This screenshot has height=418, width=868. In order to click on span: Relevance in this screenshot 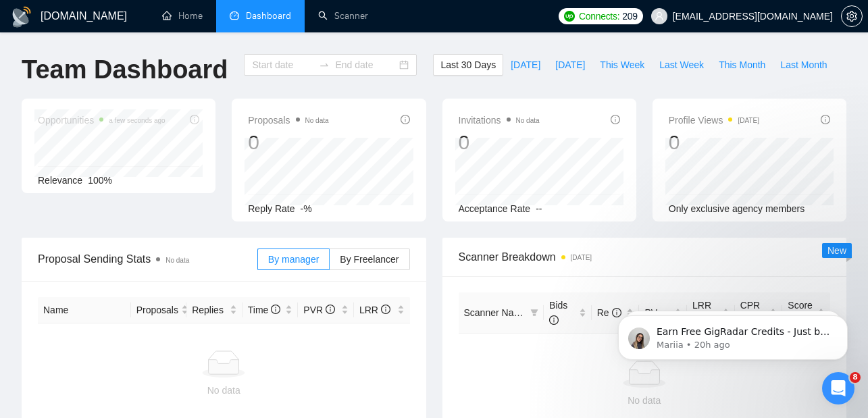, I will do `click(60, 180)`.